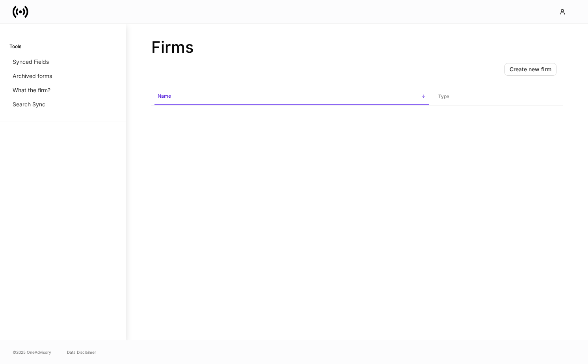 This screenshot has height=364, width=588. What do you see at coordinates (498, 96) in the screenshot?
I see `span: Type` at bounding box center [498, 96].